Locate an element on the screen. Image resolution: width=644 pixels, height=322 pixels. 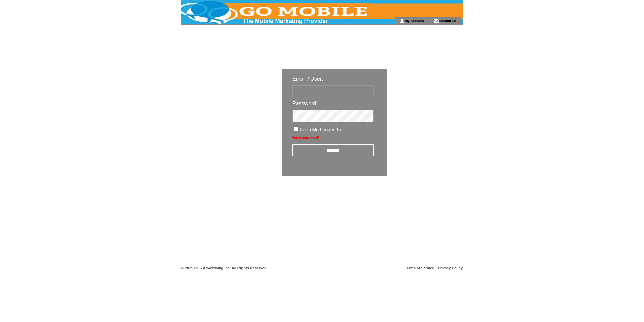
span: Email / User: is located at coordinates (308, 79).